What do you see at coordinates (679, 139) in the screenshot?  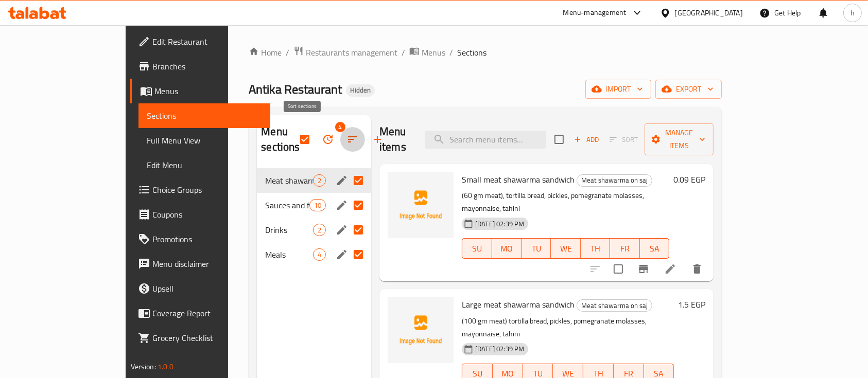 I see `span: Manage items` at bounding box center [679, 139].